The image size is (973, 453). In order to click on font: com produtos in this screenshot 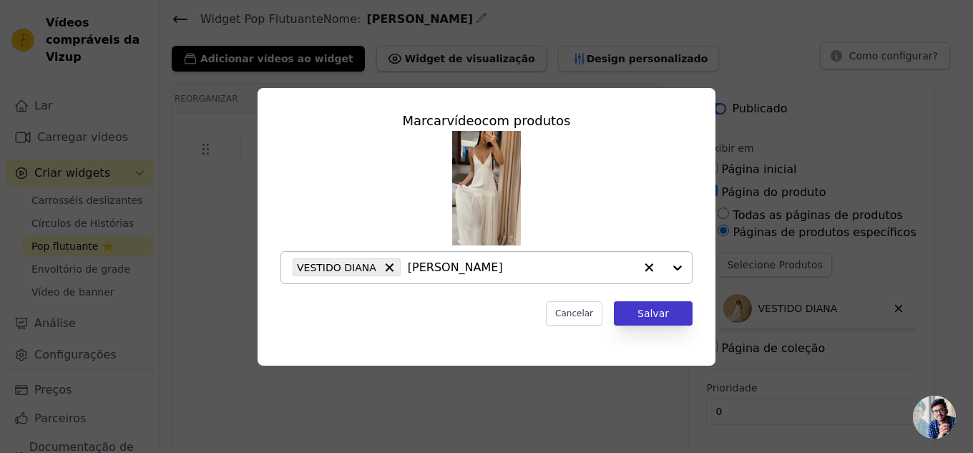, I will do `click(526, 120)`.